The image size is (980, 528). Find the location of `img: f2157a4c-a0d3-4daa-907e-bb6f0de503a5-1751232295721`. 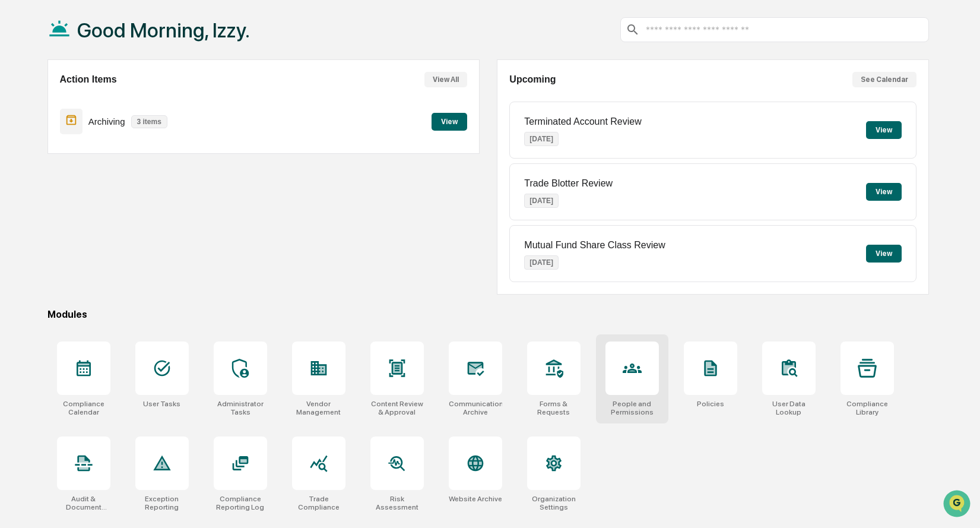

img: f2157a4c-a0d3-4daa-907e-bb6f0de503a5-1751232295721 is located at coordinates (15, 15).